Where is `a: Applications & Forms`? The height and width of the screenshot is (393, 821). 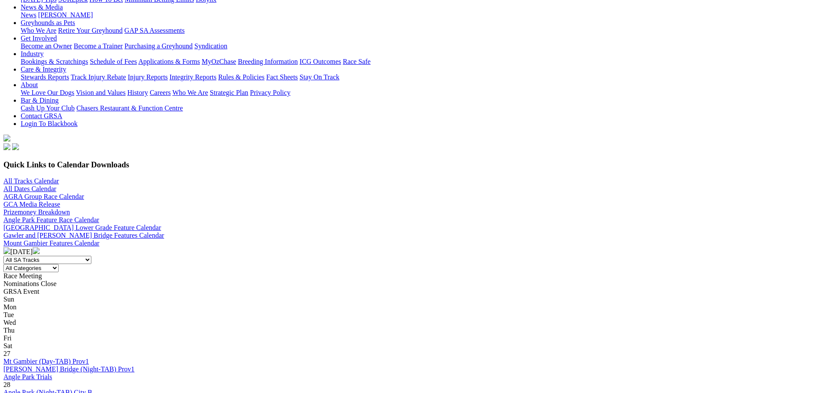 a: Applications & Forms is located at coordinates (169, 61).